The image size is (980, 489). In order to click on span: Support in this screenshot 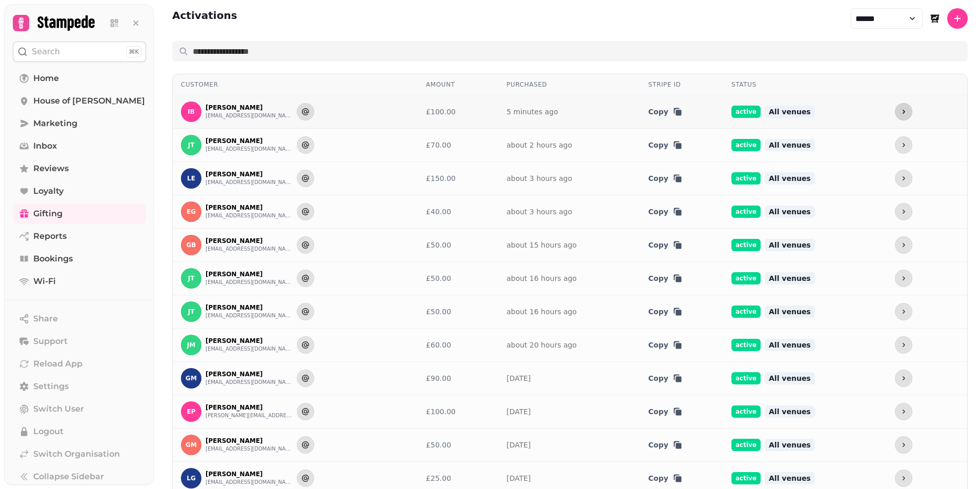, I will do `click(51, 341)`.